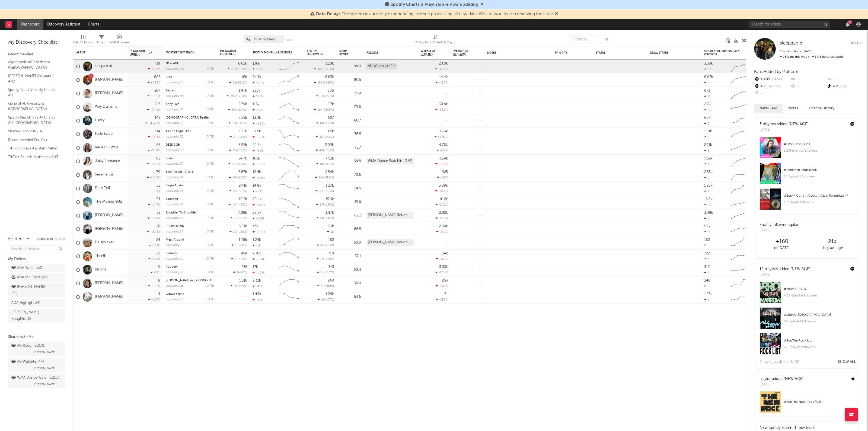  What do you see at coordinates (819, 347) in the screenshot?
I see `div: 771k playlist followers` at bounding box center [819, 347].